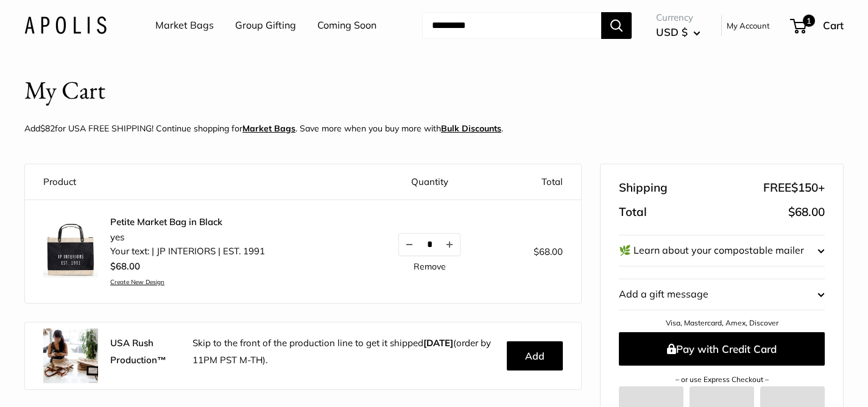 This screenshot has width=868, height=407. Describe the element at coordinates (722, 323) in the screenshot. I see `a: Visa, Mastercard, Amex, Discover` at that location.